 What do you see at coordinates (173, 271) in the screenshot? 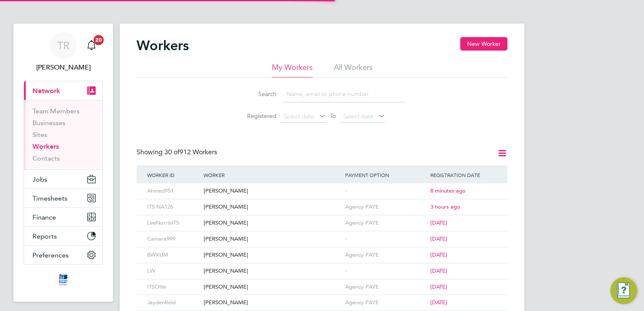
I see `div: LW` at bounding box center [173, 271].